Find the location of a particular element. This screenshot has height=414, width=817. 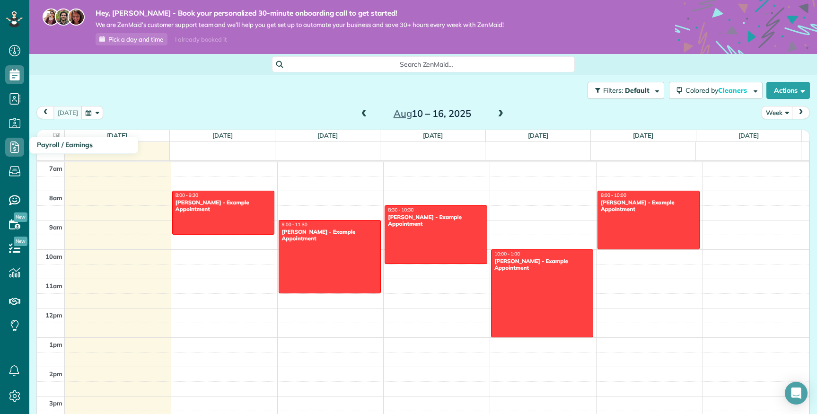

span: 3pm is located at coordinates (56, 403).